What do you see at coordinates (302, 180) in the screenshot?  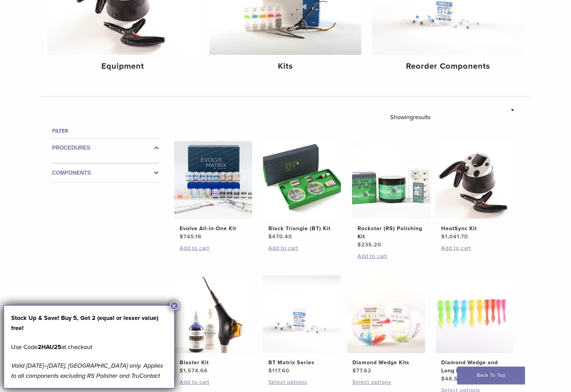 I see `img: Black Triangle (BT) Kit` at bounding box center [302, 180].